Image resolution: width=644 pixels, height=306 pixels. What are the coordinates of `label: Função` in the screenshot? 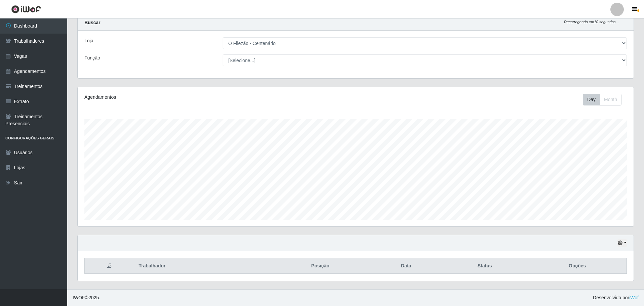 It's located at (92, 58).